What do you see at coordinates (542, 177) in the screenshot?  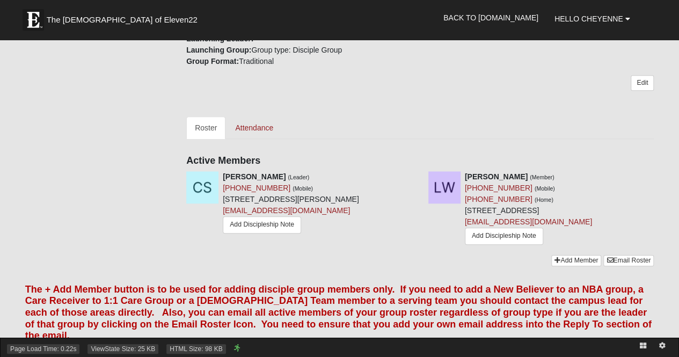 I see `small: (Member)` at bounding box center [542, 177].